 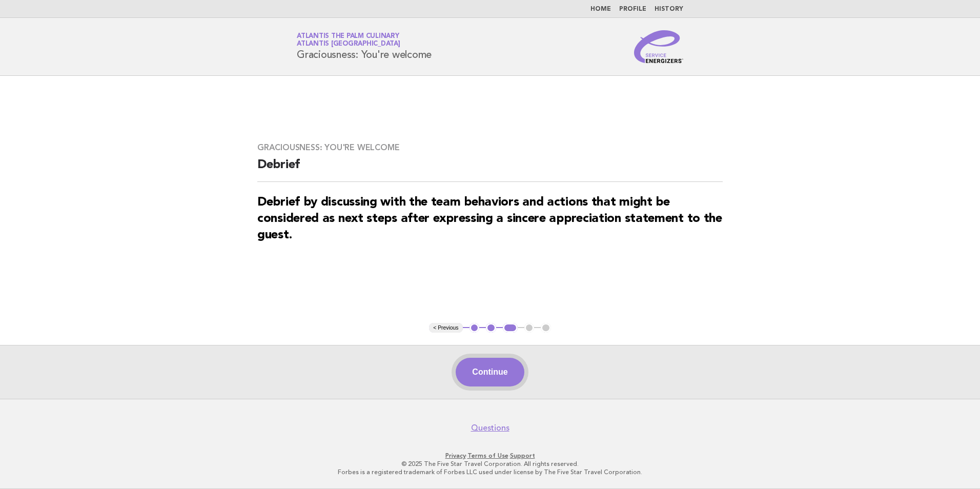 I want to click on button: < Previous, so click(x=445, y=328).